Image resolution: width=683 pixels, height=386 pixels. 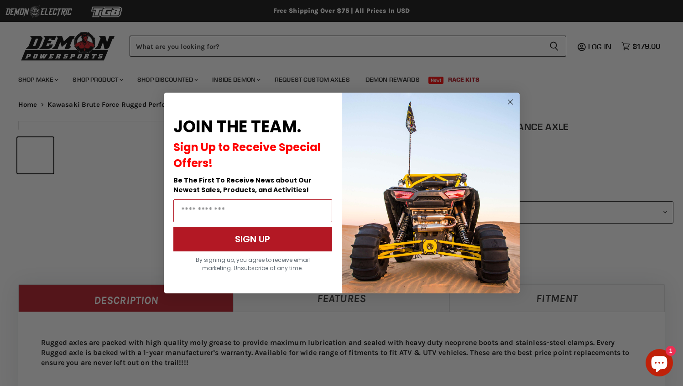 I want to click on span: JOIN THE TEAM., so click(x=237, y=126).